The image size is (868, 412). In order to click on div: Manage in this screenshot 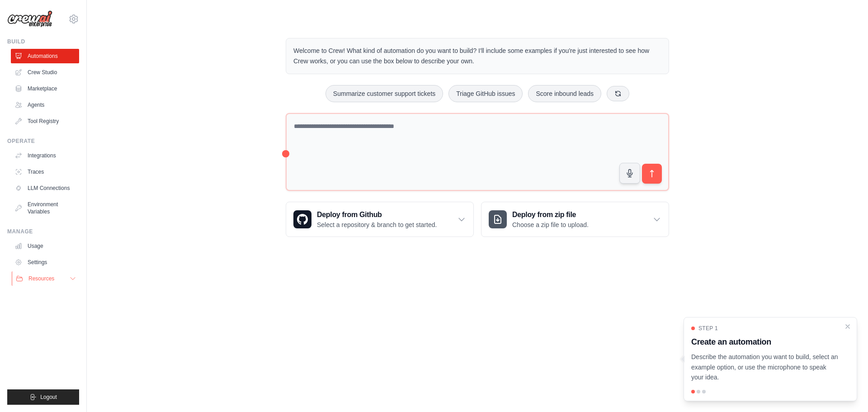, I will do `click(43, 231)`.